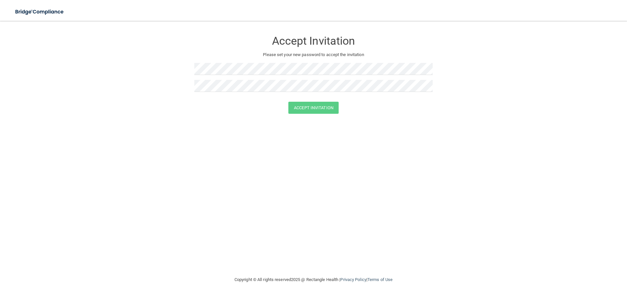  I want to click on p: Please set your new password to accept the invitation, so click(313, 55).